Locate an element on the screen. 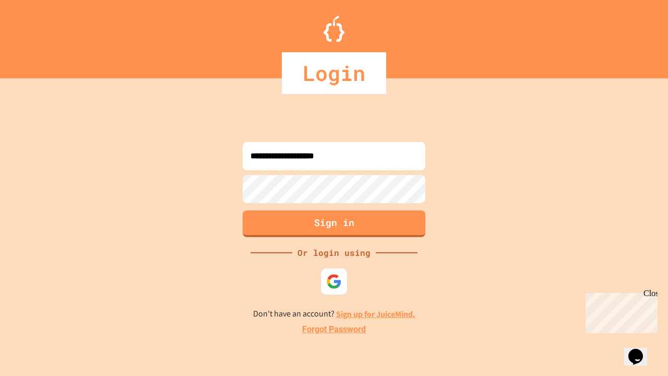 The image size is (668, 376). a: Sign up for JuiceMind. is located at coordinates (376, 314).